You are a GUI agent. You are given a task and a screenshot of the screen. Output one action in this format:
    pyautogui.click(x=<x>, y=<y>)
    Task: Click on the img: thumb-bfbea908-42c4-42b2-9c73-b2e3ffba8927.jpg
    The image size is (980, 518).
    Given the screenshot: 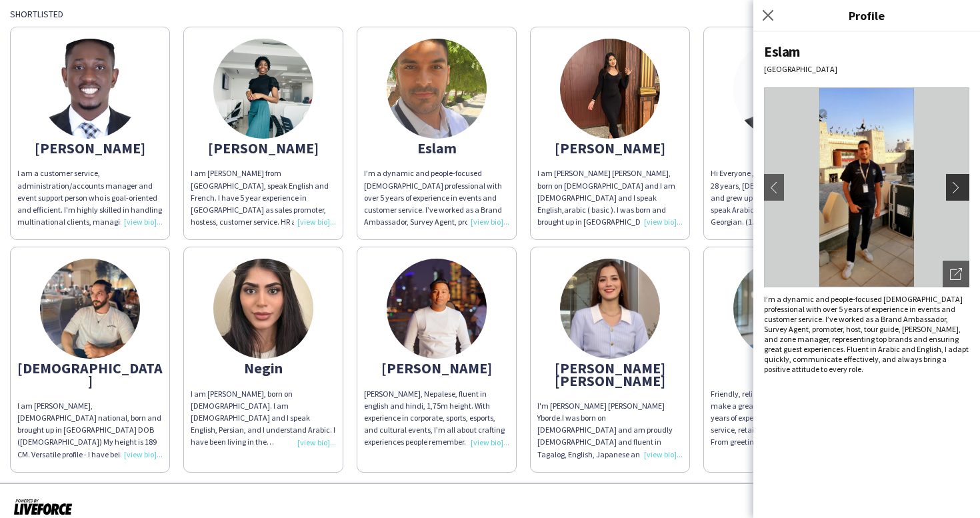 What is the action you would take?
    pyautogui.click(x=263, y=89)
    